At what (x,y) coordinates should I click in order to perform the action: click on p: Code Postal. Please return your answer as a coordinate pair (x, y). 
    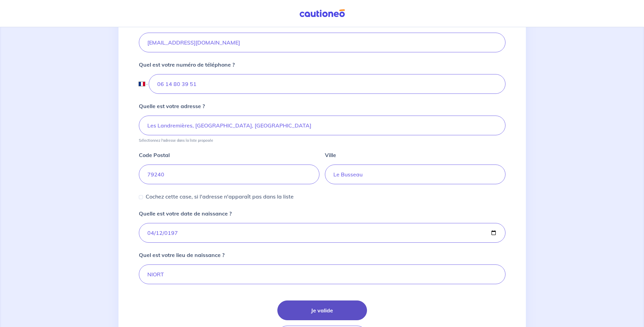
    Looking at the image, I should click on (154, 155).